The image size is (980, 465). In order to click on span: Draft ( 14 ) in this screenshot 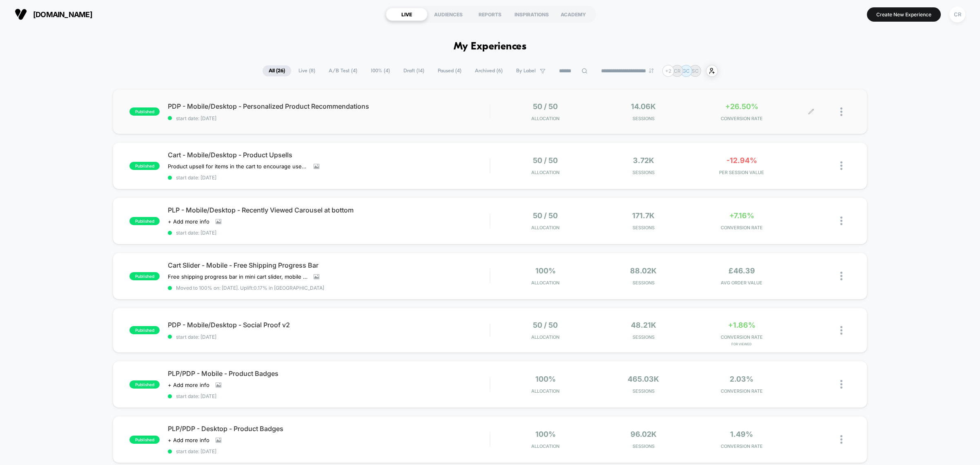, I will do `click(413, 71)`.